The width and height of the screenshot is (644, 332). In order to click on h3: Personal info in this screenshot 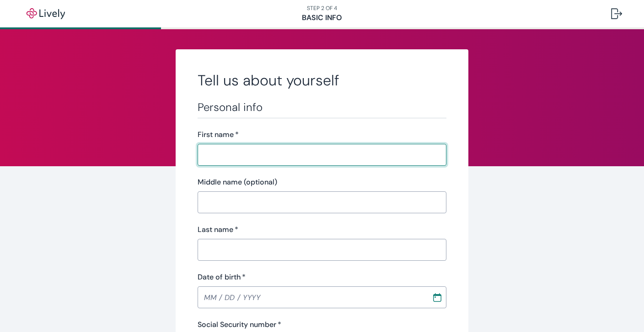, I will do `click(322, 107)`.